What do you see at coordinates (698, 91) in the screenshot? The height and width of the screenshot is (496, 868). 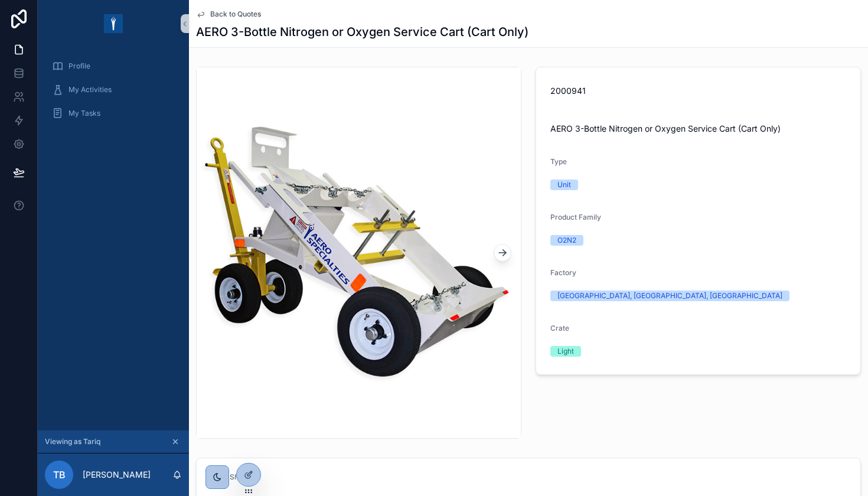 I see `span: 2000941` at bounding box center [698, 91].